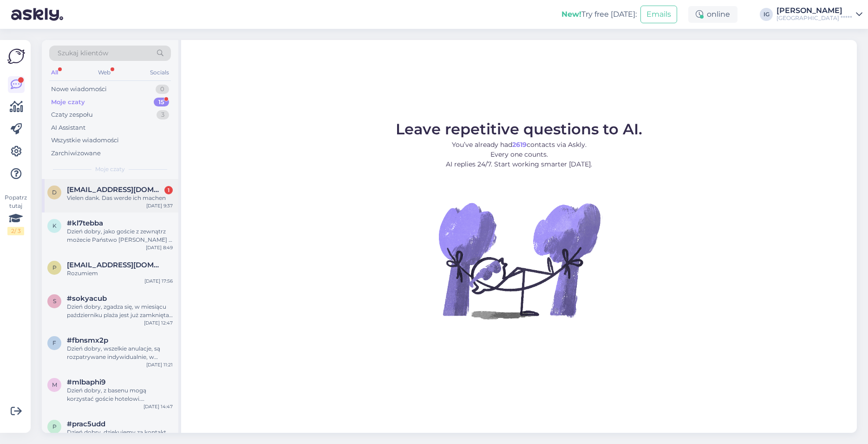 The image size is (868, 444). I want to click on div: Dzień dobry, wszelkie anulacje, są rozpatrywane indywidualnie, w przypadku rezygnacji przed datą ..., so click(120, 353).